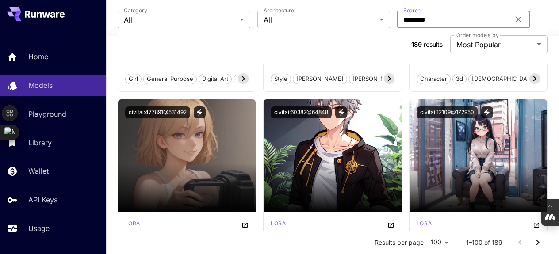 This screenshot has height=254, width=559. What do you see at coordinates (260, 79) in the screenshot?
I see `span: textual inversion` at bounding box center [260, 79].